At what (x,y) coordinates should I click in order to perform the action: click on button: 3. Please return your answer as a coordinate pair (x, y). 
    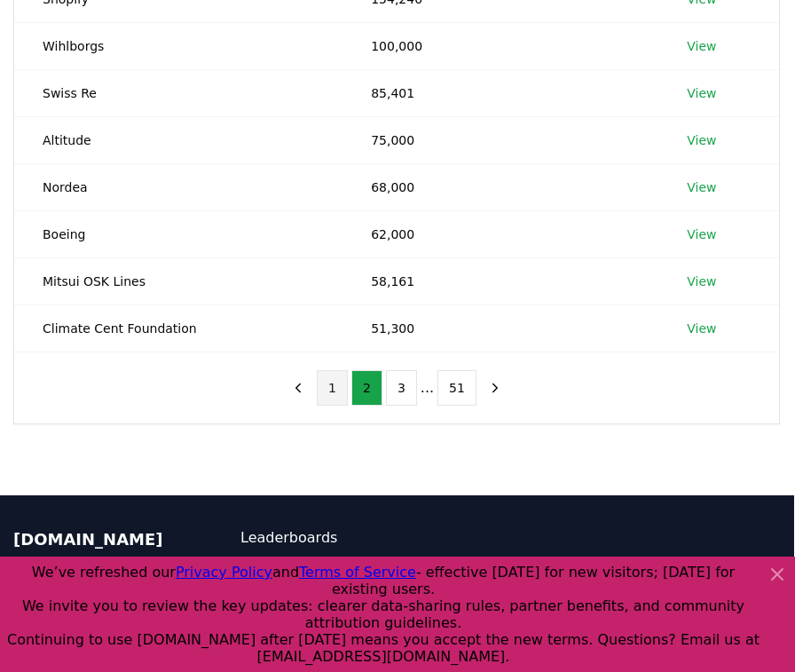
    Looking at the image, I should click on (401, 388).